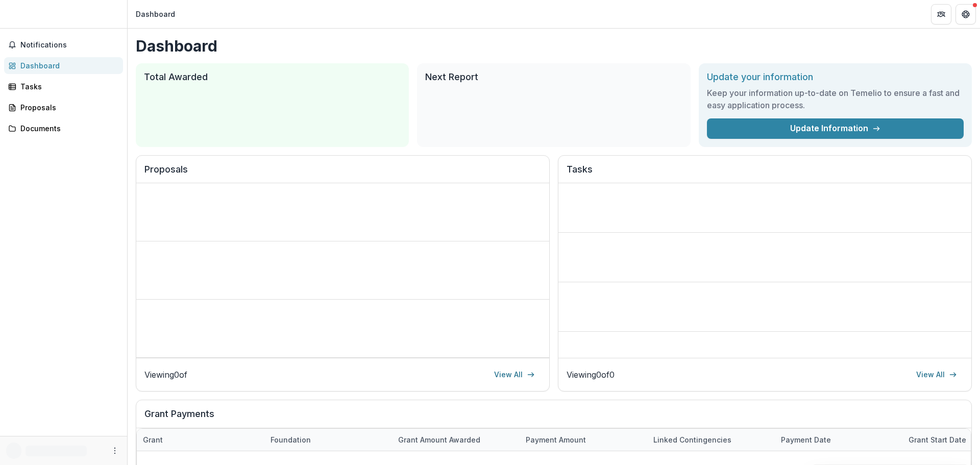 This screenshot has height=465, width=980. Describe the element at coordinates (63, 86) in the screenshot. I see `a: Tasks` at that location.